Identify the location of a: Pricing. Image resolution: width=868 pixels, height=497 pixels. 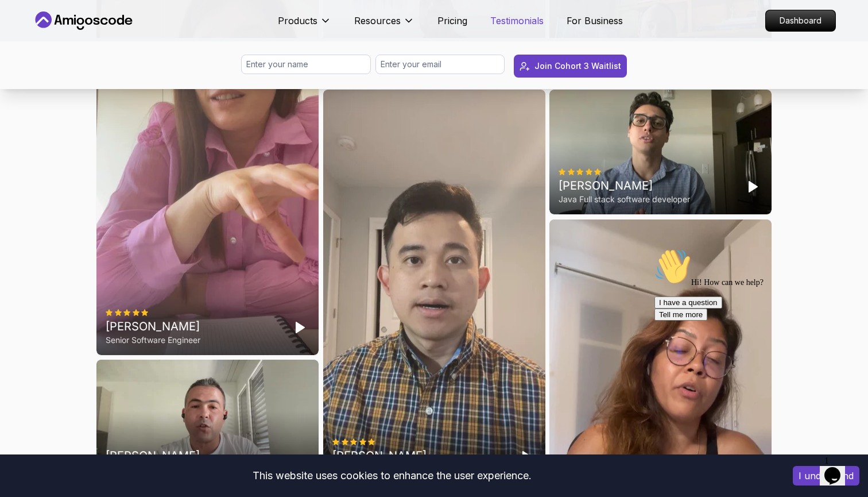
(452, 21).